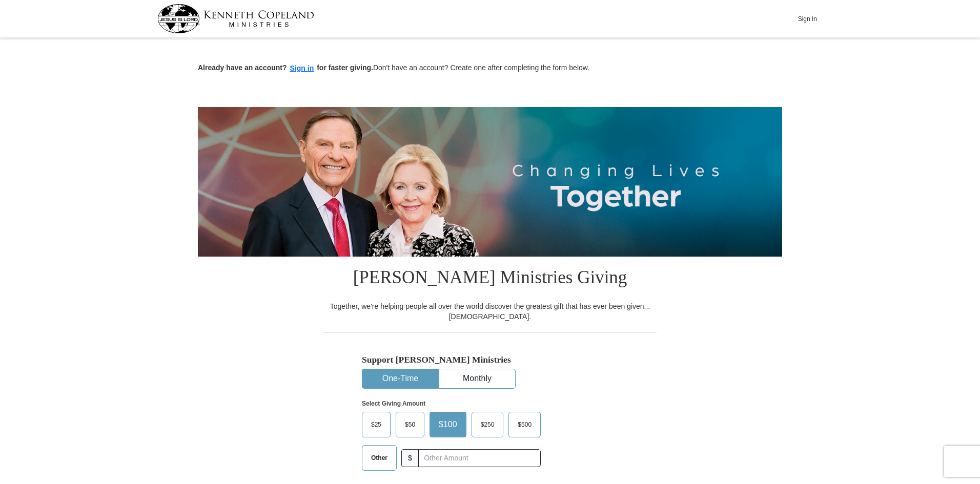  I want to click on span: $100, so click(448, 425).